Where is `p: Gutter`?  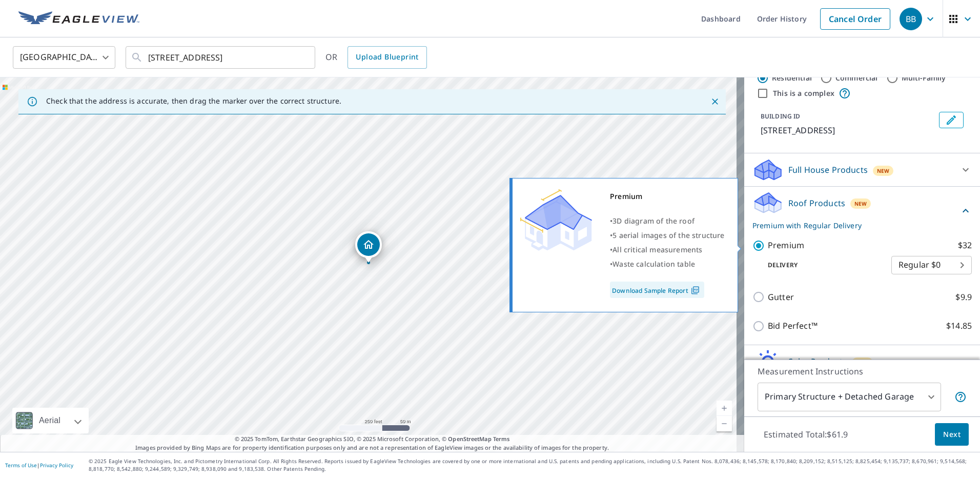
p: Gutter is located at coordinates (781, 297).